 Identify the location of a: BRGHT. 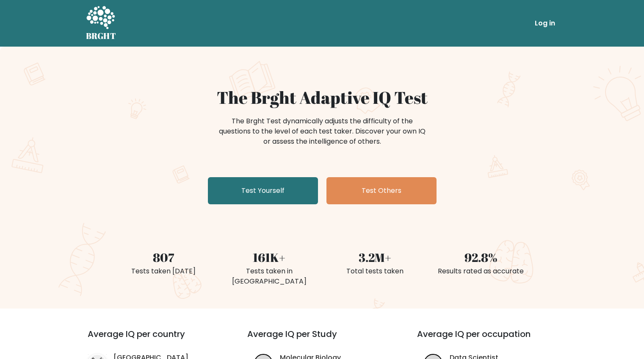
(101, 23).